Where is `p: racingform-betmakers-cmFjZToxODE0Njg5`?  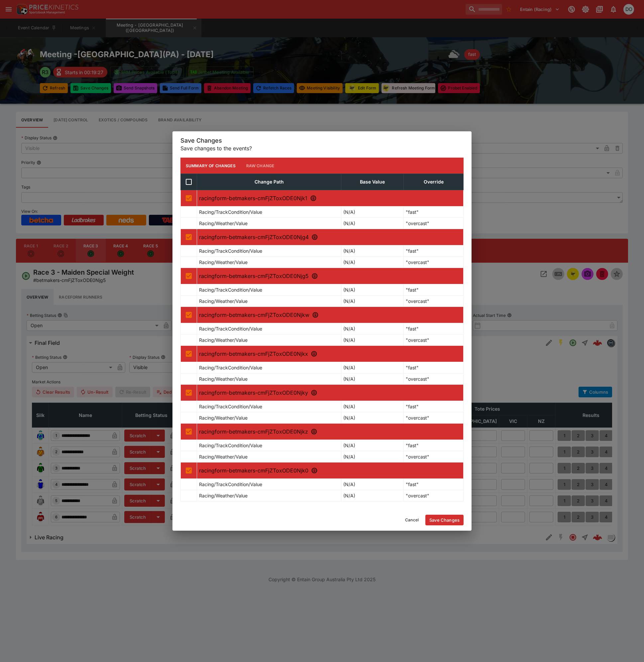 p: racingform-betmakers-cmFjZToxODE0Njg5 is located at coordinates (330, 276).